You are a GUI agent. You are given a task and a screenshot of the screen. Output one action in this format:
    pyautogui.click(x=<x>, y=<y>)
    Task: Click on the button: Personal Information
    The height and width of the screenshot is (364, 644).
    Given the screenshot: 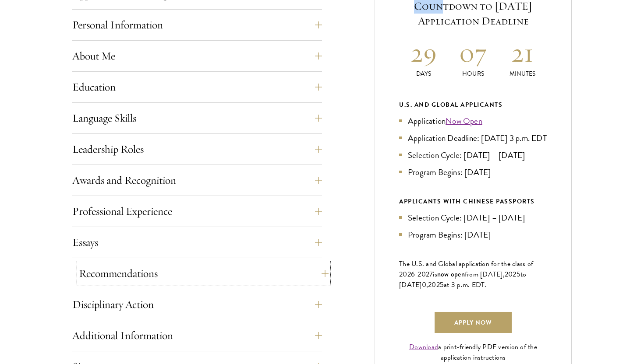 What is the action you would take?
    pyautogui.click(x=197, y=25)
    